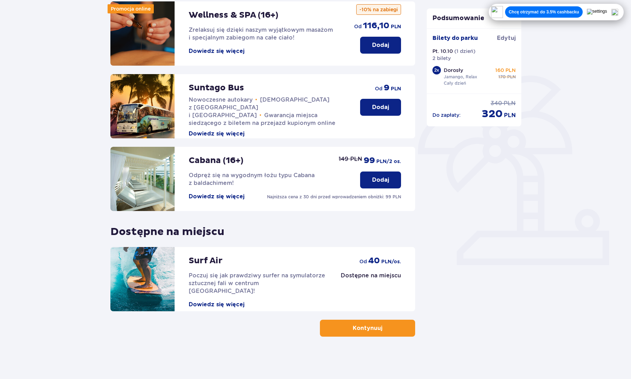  I want to click on button: Kontynuuj, so click(367, 328).